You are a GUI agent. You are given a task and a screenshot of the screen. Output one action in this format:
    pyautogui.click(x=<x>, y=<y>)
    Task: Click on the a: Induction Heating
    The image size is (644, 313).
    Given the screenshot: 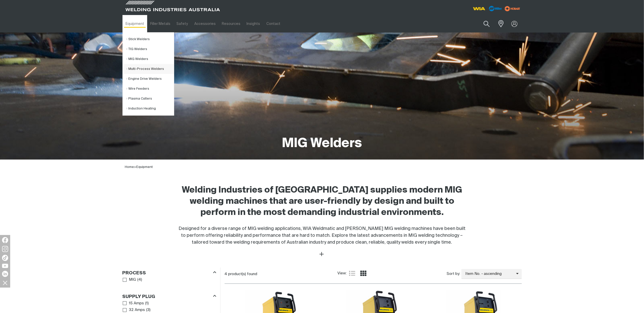 What is the action you would take?
    pyautogui.click(x=150, y=109)
    